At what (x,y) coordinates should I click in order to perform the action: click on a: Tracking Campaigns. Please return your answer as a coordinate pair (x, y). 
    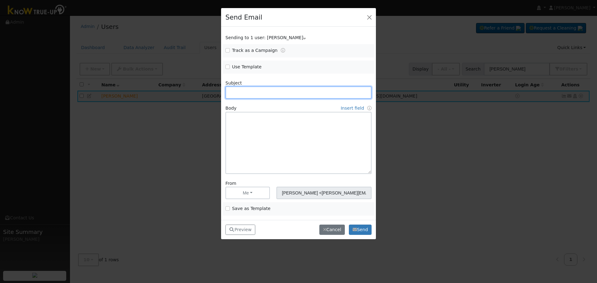
    Looking at the image, I should click on (283, 50).